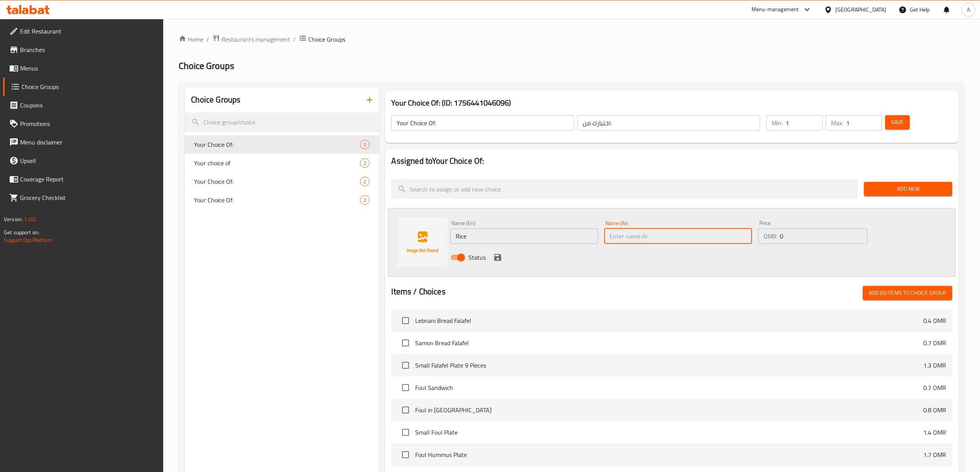 The width and height of the screenshot is (980, 472). Describe the element at coordinates (215, 100) in the screenshot. I see `h2: Choice Groups` at that location.